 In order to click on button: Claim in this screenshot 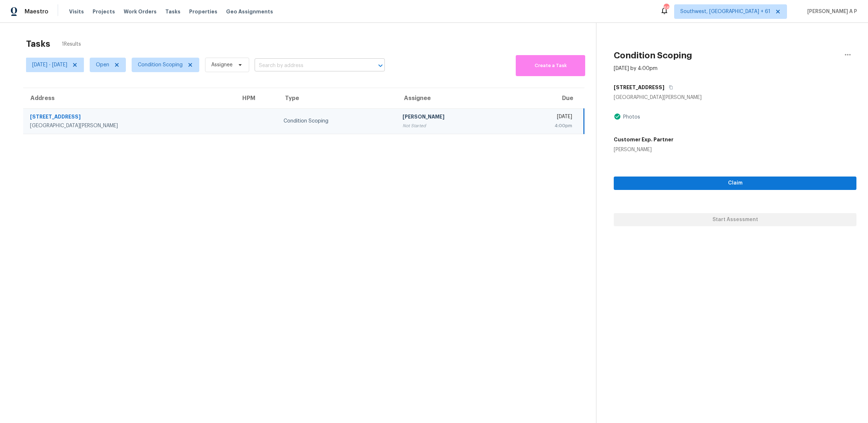, I will do `click(735, 183)`.